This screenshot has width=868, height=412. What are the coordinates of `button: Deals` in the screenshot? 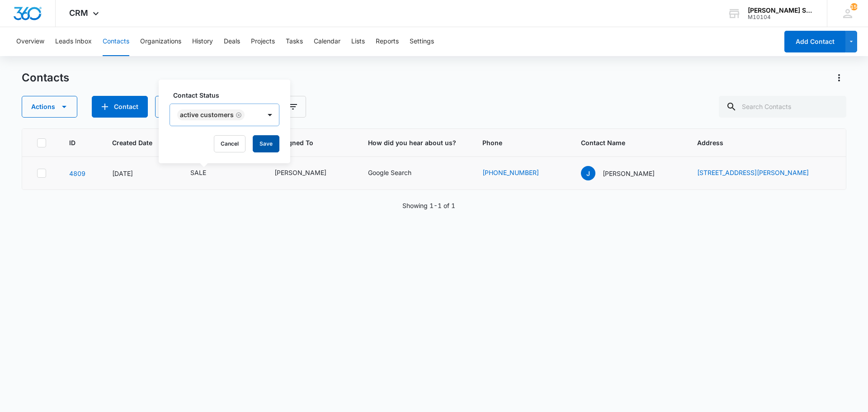 It's located at (232, 42).